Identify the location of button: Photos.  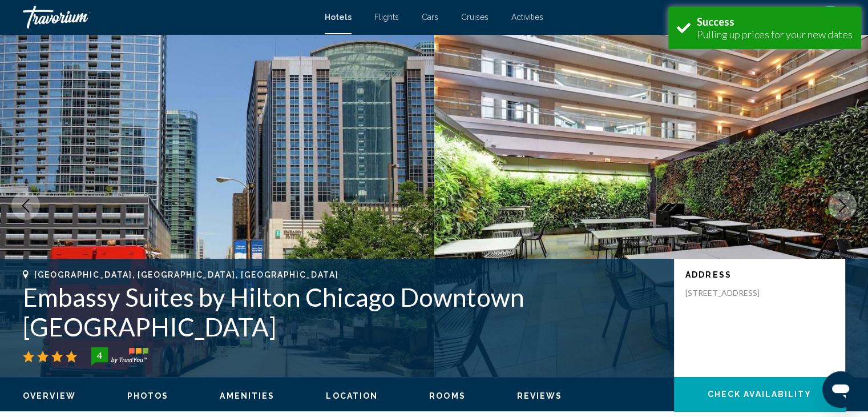
(148, 395).